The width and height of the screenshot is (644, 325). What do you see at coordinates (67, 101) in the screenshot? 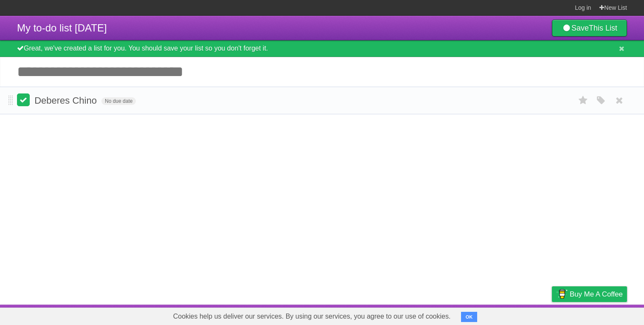
I see `span: Deberes Chino` at bounding box center [67, 101].